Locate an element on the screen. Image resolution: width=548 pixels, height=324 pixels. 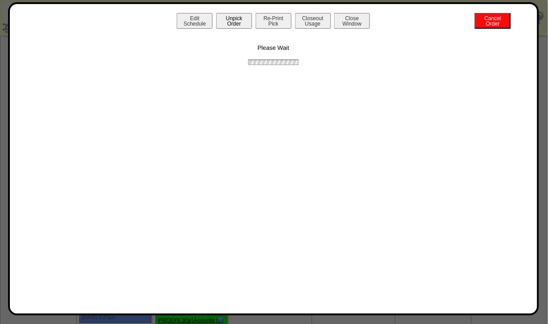
a: CloseWindow is located at coordinates (352, 23).